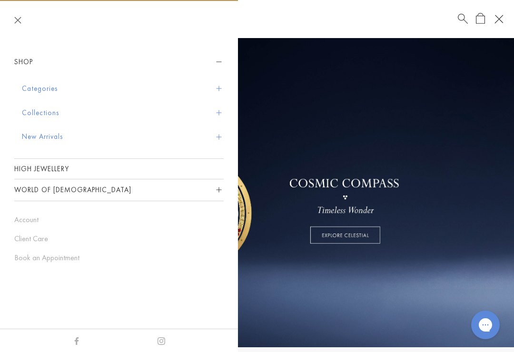 This screenshot has height=352, width=514. Describe the element at coordinates (119, 239) in the screenshot. I see `a: Client Care` at that location.